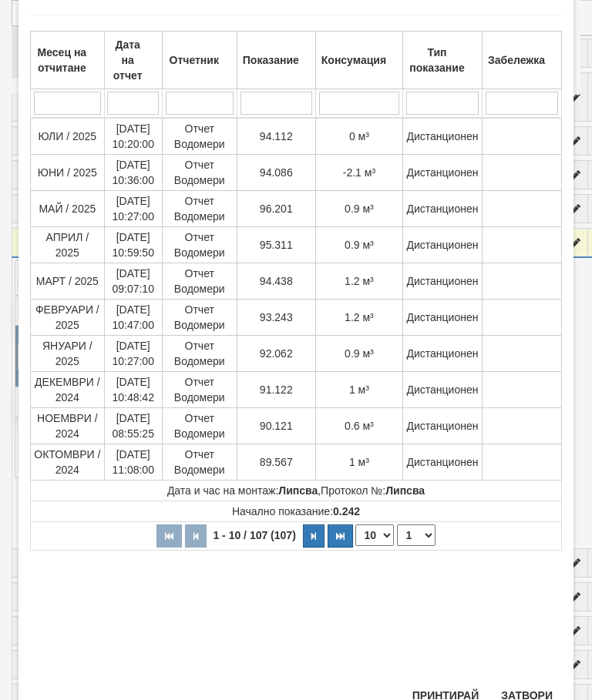 The width and height of the screenshot is (592, 700). I want to click on td: ЯНУАРИ / 2025, so click(68, 354).